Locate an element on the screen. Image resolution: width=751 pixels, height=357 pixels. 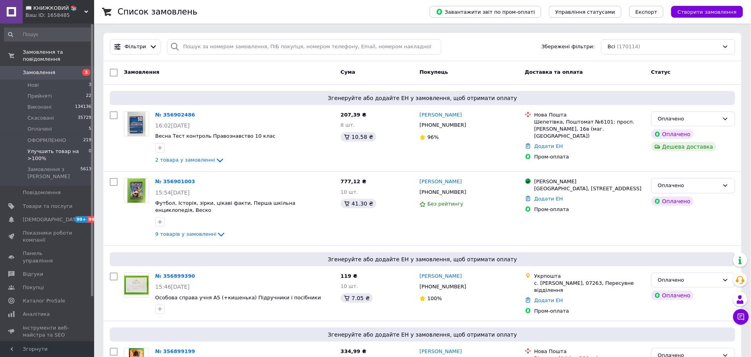
div: 10.58 ₴ is located at coordinates (358, 137).